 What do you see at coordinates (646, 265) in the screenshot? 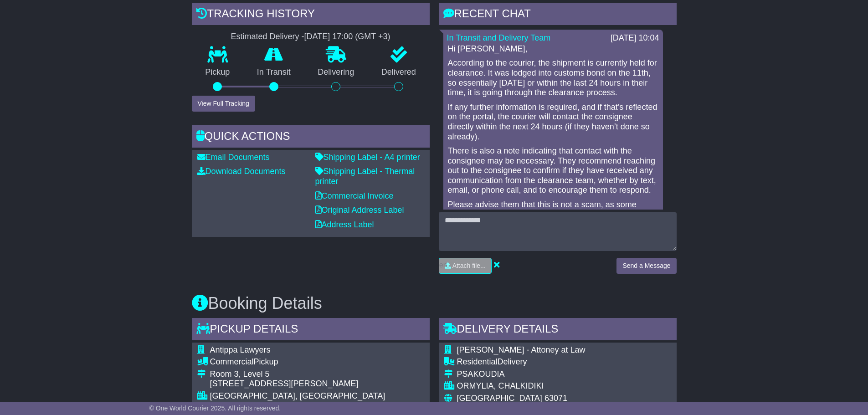
I see `button: Send a Message` at bounding box center [646, 265].